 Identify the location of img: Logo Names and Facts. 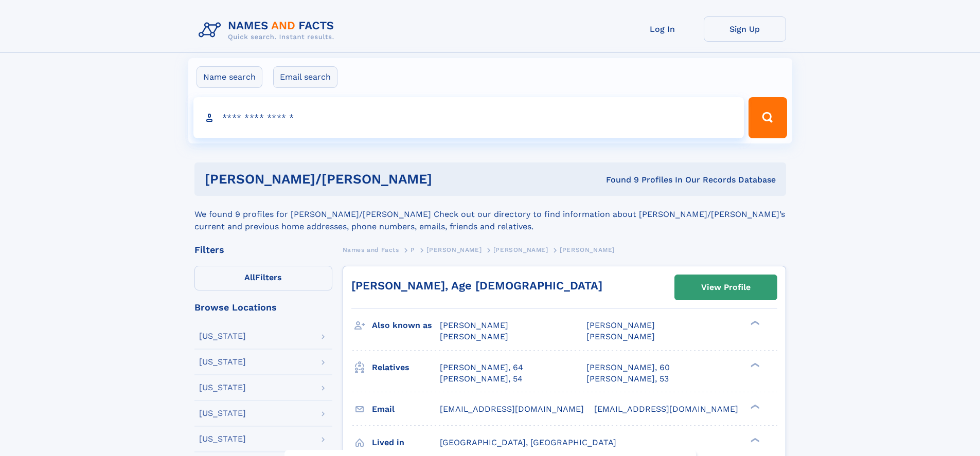
(268, 30).